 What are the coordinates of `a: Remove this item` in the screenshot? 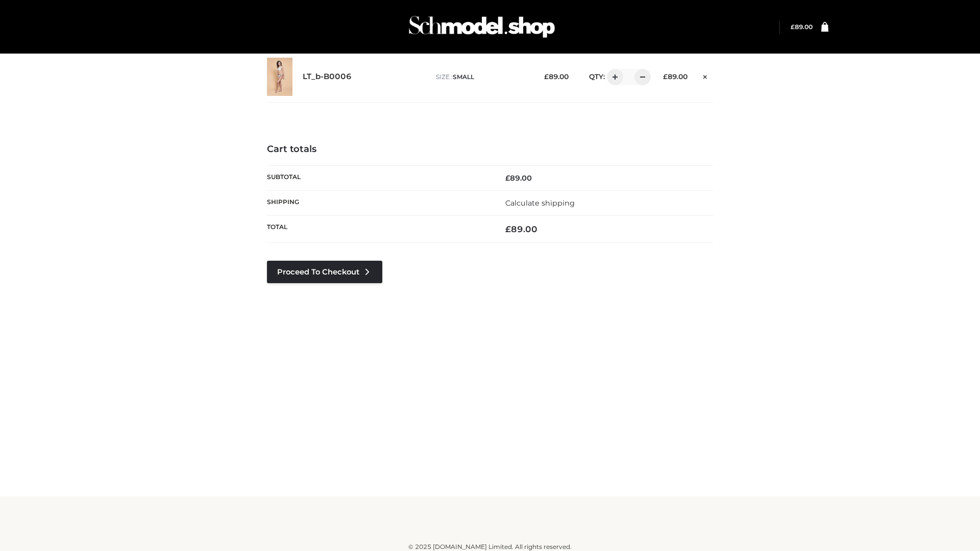 It's located at (705, 76).